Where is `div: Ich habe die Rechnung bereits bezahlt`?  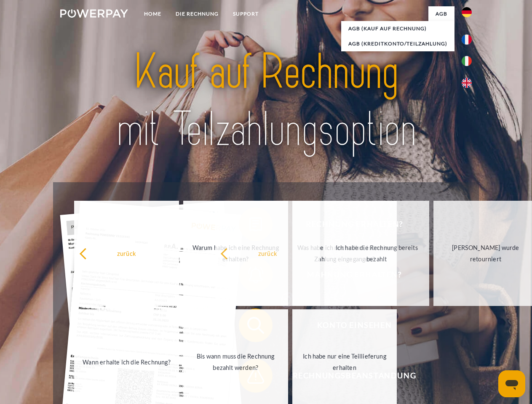
div: Ich habe die Rechnung bereits bezahlt is located at coordinates (376, 254).